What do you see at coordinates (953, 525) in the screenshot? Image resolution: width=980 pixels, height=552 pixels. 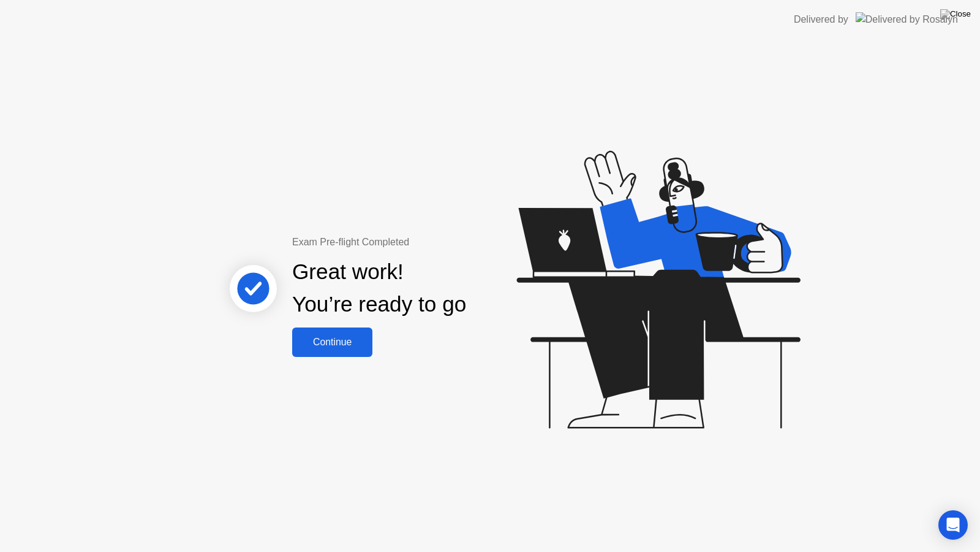 I see `div: Open Intercom Messenger` at bounding box center [953, 525].